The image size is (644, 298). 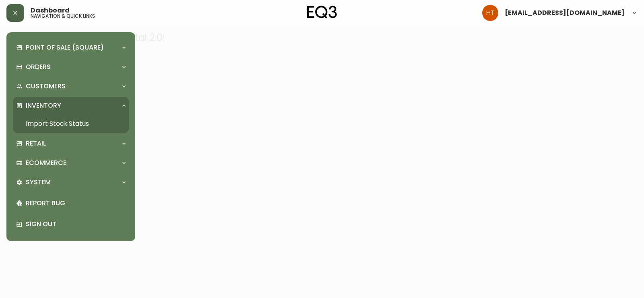 What do you see at coordinates (71, 86) in the screenshot?
I see `div: Customers` at bounding box center [71, 86].